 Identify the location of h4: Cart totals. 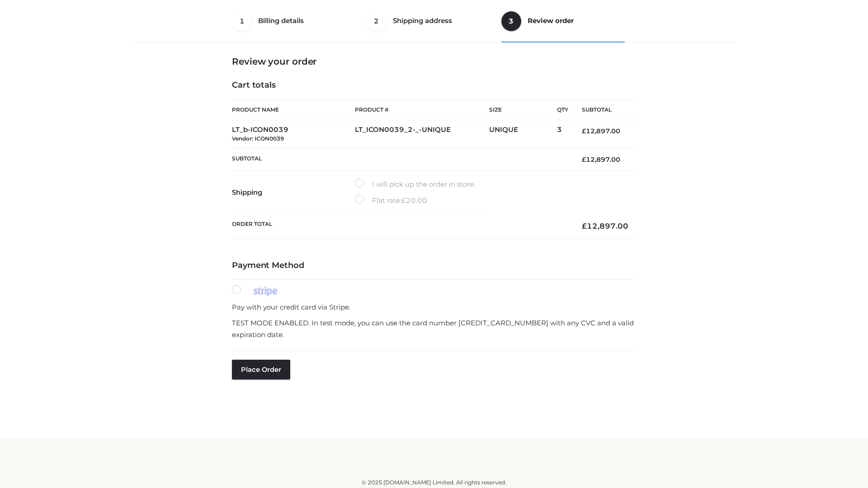
(434, 85).